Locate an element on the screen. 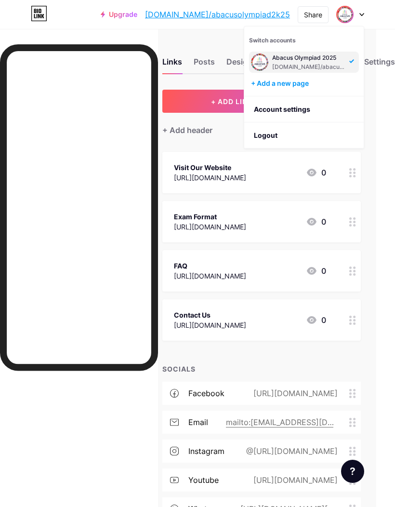  div: SOCIALS is located at coordinates (261, 368).